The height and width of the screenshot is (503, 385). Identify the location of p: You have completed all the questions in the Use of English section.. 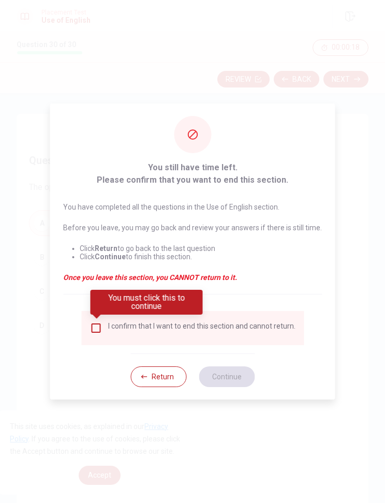
(192, 207).